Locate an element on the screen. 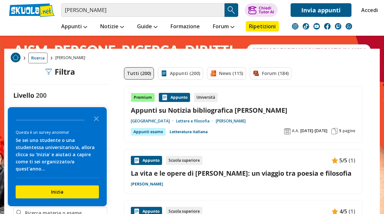  img: WhatsApp is located at coordinates (349, 26).